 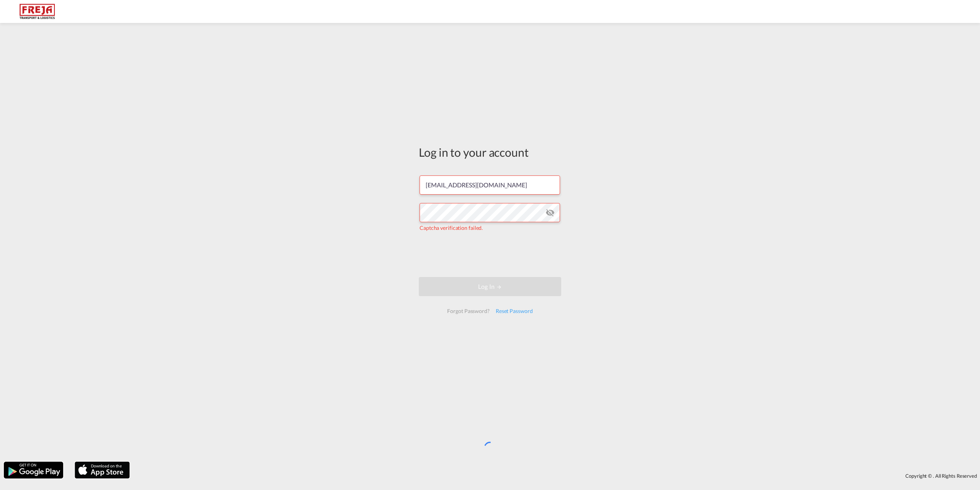 What do you see at coordinates (490, 152) in the screenshot?
I see `div: Log in to your account` at bounding box center [490, 152].